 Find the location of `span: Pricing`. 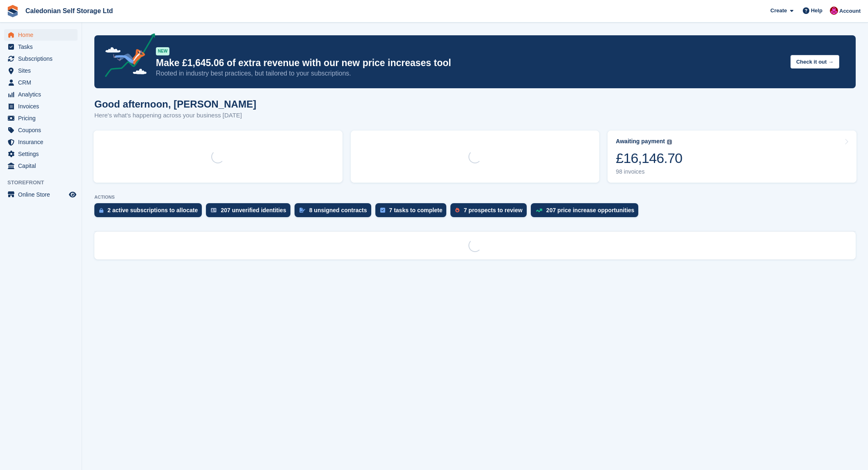

span: Pricing is located at coordinates (42, 118).